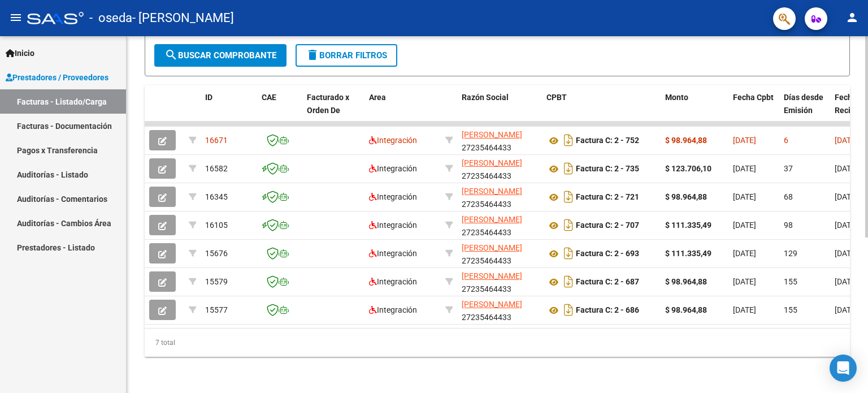  What do you see at coordinates (208, 97) in the screenshot?
I see `span: ID` at bounding box center [208, 97].